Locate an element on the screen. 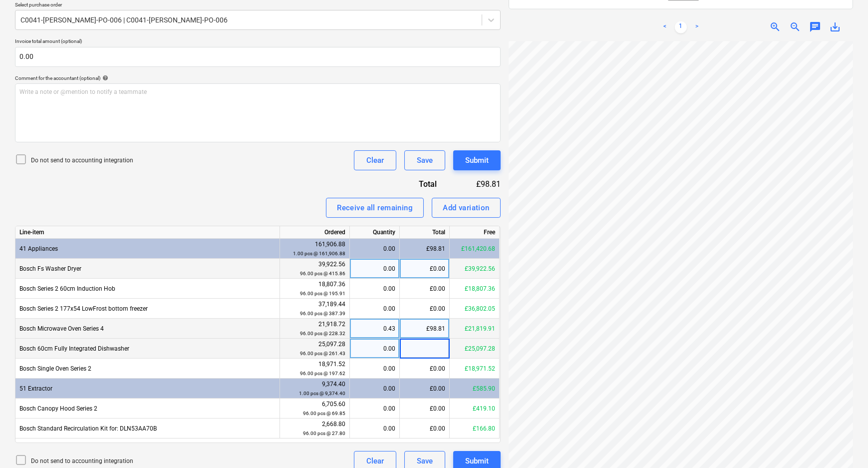 This screenshot has height=468, width=868. span: zoom_in is located at coordinates (776, 27).